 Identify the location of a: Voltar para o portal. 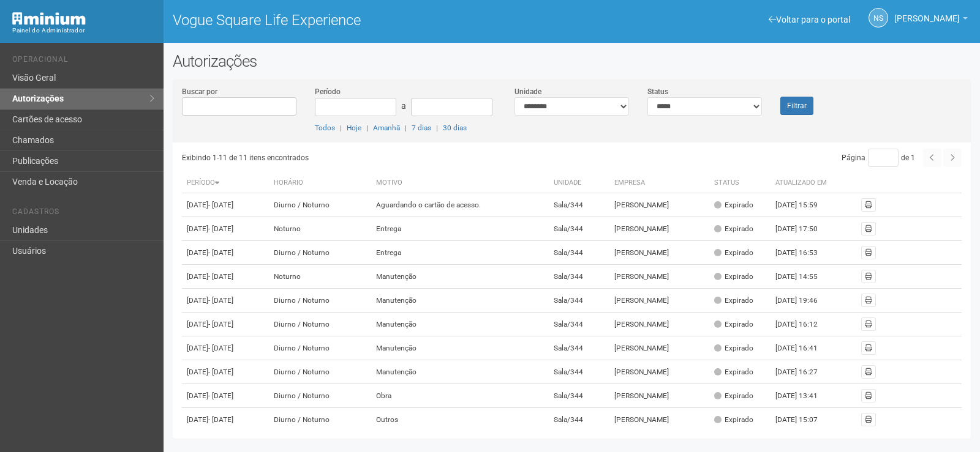
(809, 19).